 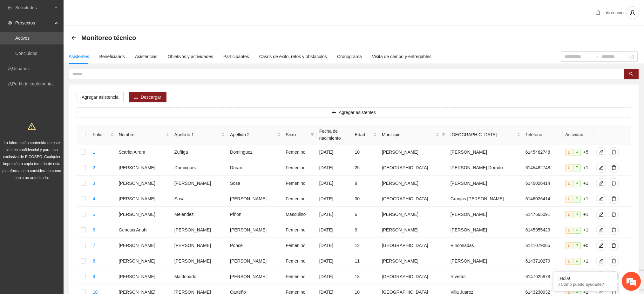 What do you see at coordinates (100, 97) in the screenshot?
I see `span: Agregar asistencia` at bounding box center [100, 97].